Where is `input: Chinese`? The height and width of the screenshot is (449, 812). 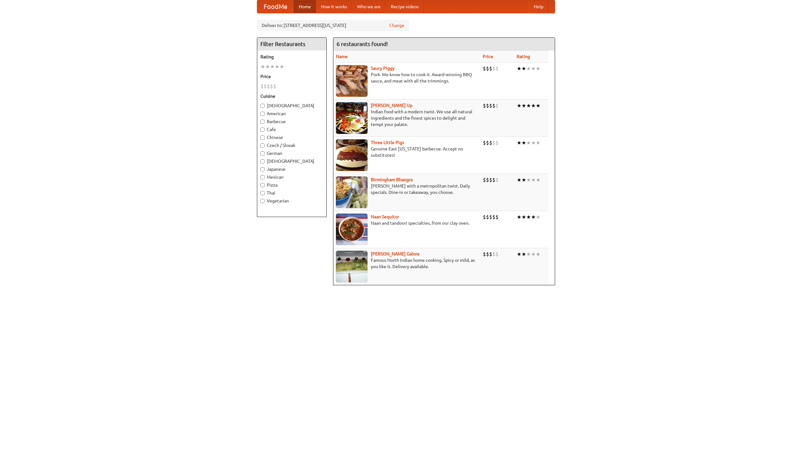 input: Chinese is located at coordinates (262, 137).